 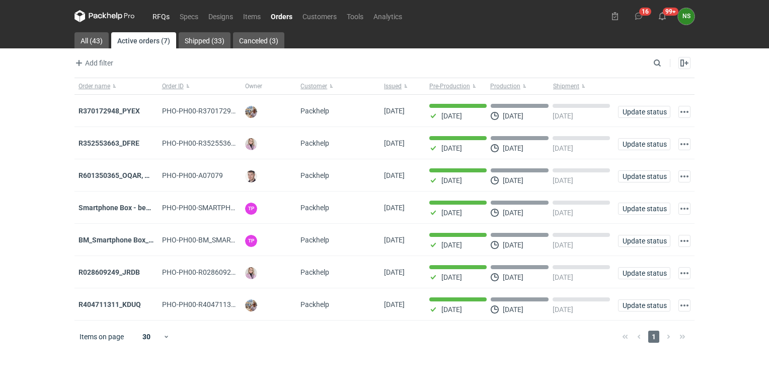 I want to click on button: Order ID, so click(x=200, y=86).